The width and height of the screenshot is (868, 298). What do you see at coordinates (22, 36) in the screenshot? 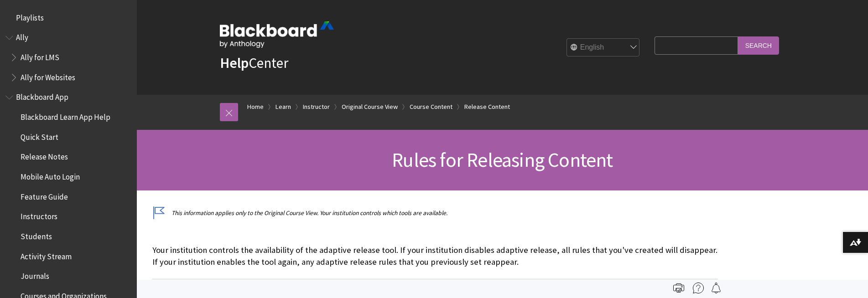
I see `span: Ally` at bounding box center [22, 36].